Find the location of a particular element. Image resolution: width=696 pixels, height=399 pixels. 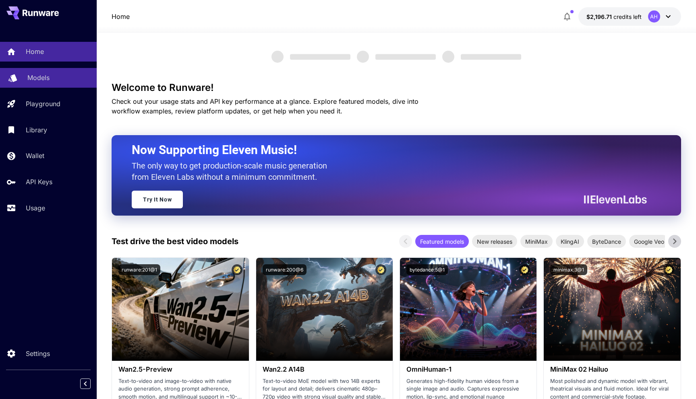

a: Try It Now is located at coordinates (157, 200).